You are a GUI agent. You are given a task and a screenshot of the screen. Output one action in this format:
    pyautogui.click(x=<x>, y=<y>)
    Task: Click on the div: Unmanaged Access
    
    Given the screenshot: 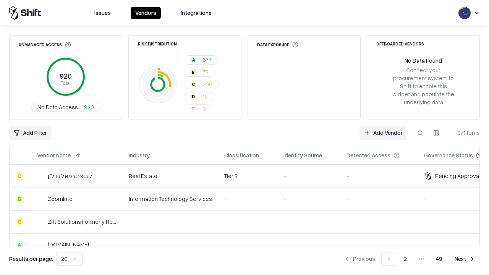 What is the action you would take?
    pyautogui.click(x=45, y=45)
    